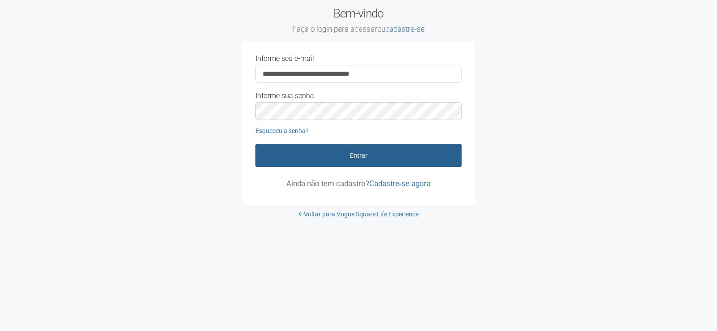 This screenshot has width=717, height=331. I want to click on button: Entrar, so click(359, 156).